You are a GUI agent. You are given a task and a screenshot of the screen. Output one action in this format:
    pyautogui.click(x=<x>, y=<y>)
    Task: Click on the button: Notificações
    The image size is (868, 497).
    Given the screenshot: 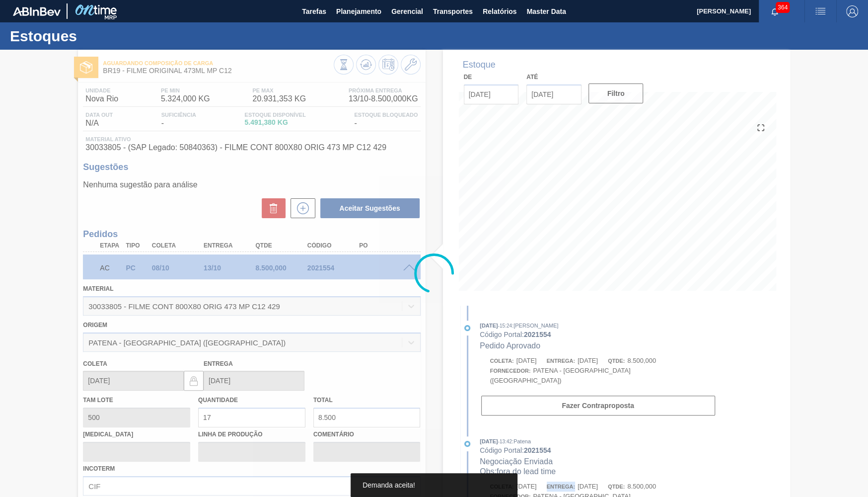 What is the action you would take?
    pyautogui.click(x=775, y=11)
    